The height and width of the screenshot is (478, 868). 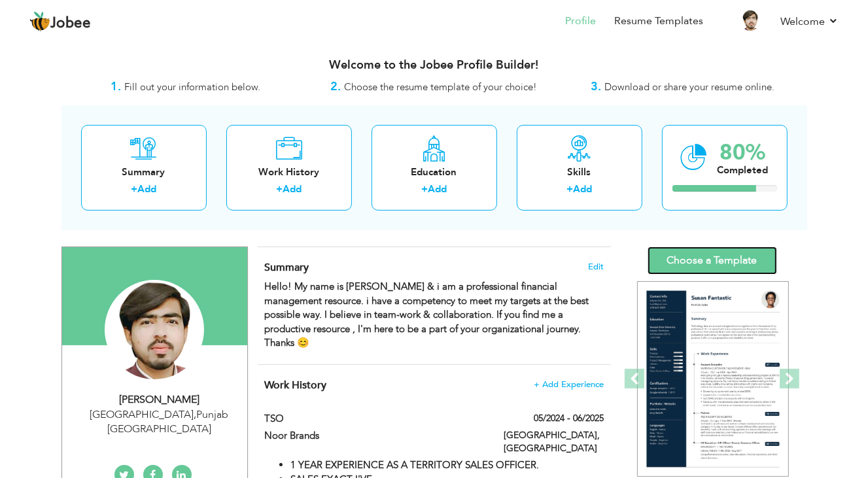 What do you see at coordinates (192, 87) in the screenshot?
I see `span: Fill out your information below.` at bounding box center [192, 87].